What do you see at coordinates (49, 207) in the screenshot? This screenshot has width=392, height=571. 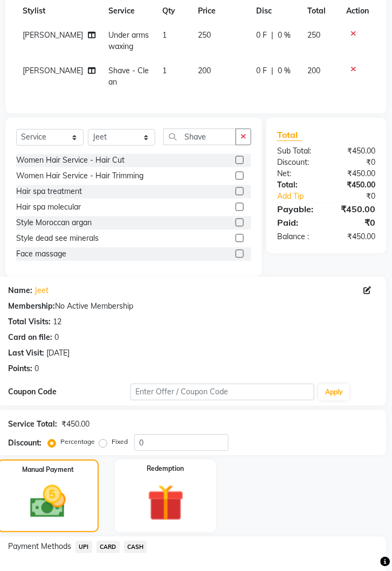 I see `div: Hair spa molecular` at bounding box center [49, 207].